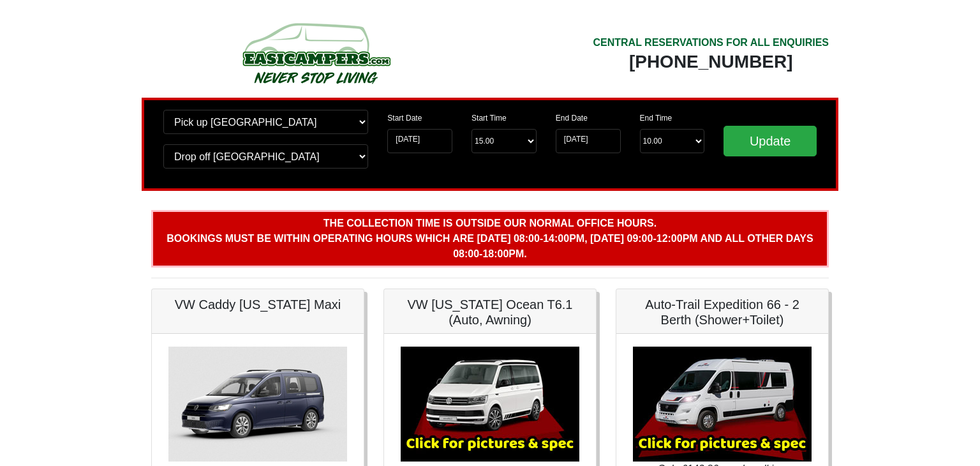 Image resolution: width=980 pixels, height=466 pixels. I want to click on b: The collection time is outside our normal office hours. Bookings must be within operating hours w..., so click(490, 238).